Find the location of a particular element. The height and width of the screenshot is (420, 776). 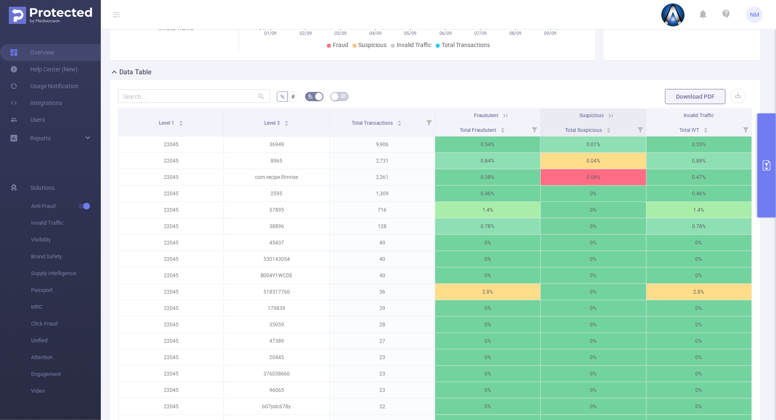

span: Fraudulent is located at coordinates (486, 115).